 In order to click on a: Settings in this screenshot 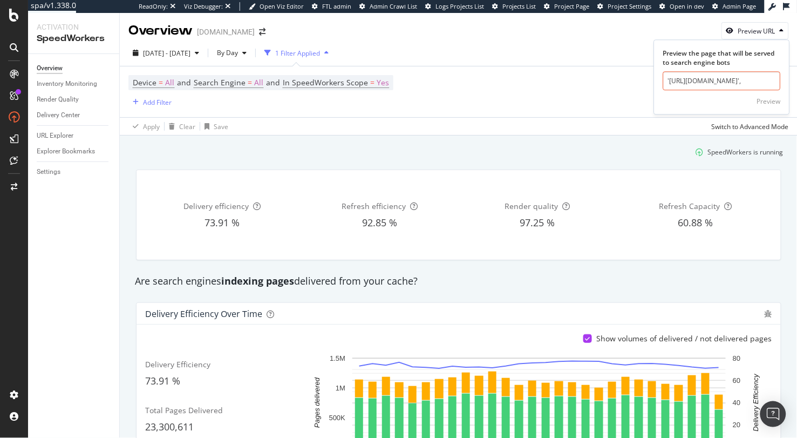, I will do `click(74, 172)`.